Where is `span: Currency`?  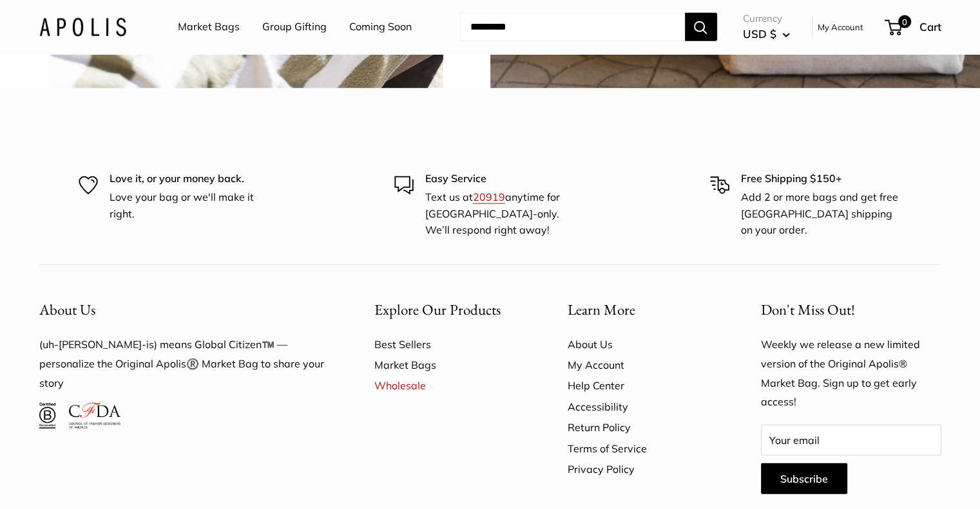
span: Currency is located at coordinates (766, 19).